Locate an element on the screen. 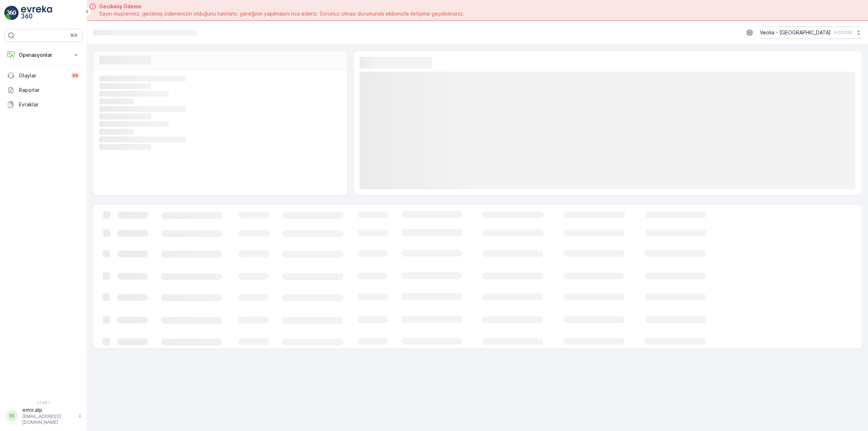  a: Olaylar99 is located at coordinates (43, 76).